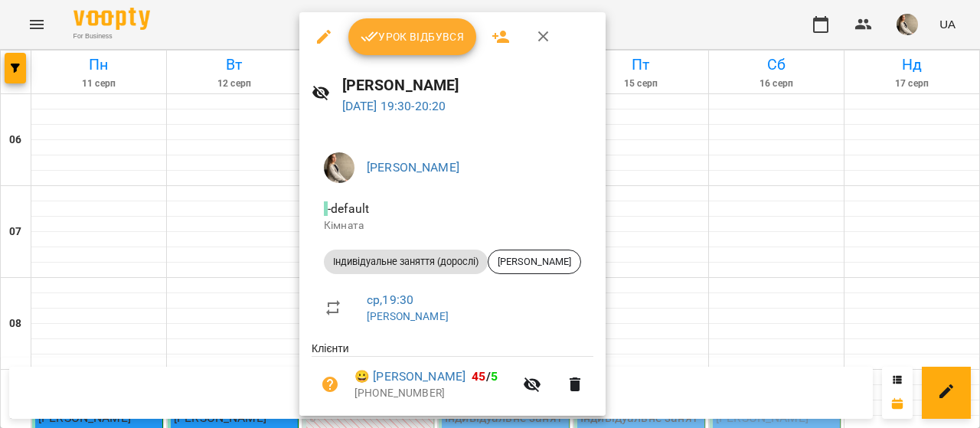 This screenshot has height=428, width=980. What do you see at coordinates (413, 37) in the screenshot?
I see `button: Урок відбувся` at bounding box center [413, 37].